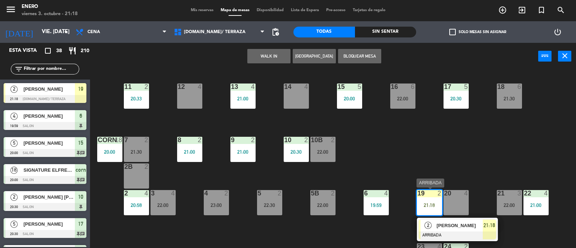  What do you see at coordinates (28, 51) in the screenshot?
I see `div: Esta vista` at bounding box center [28, 51].